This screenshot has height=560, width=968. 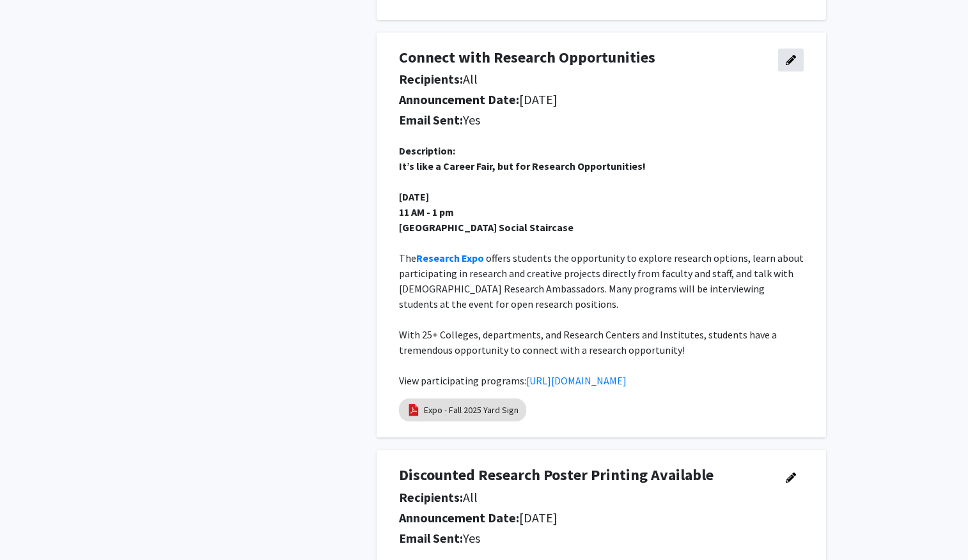 What do you see at coordinates (414, 410) in the screenshot?
I see `img: pdf_icon.png` at bounding box center [414, 410].